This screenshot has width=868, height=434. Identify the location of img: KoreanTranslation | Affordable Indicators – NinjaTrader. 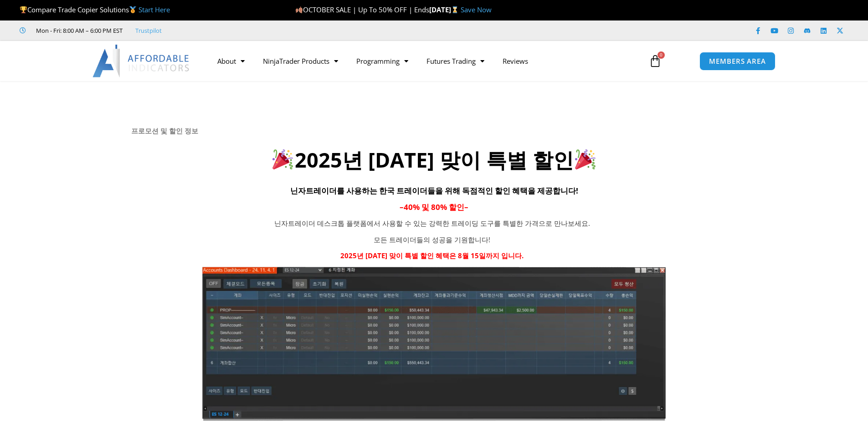
(434, 343).